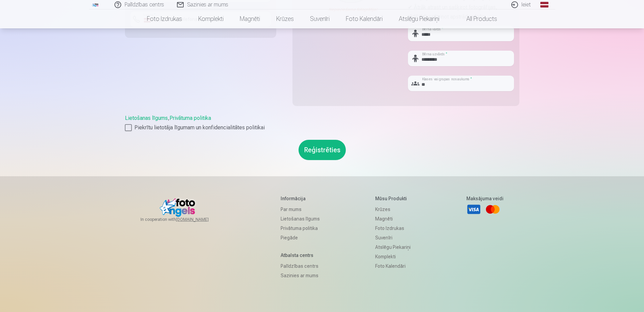  What do you see at coordinates (300, 276) in the screenshot?
I see `a: Sazinies ar mums` at bounding box center [300, 276].